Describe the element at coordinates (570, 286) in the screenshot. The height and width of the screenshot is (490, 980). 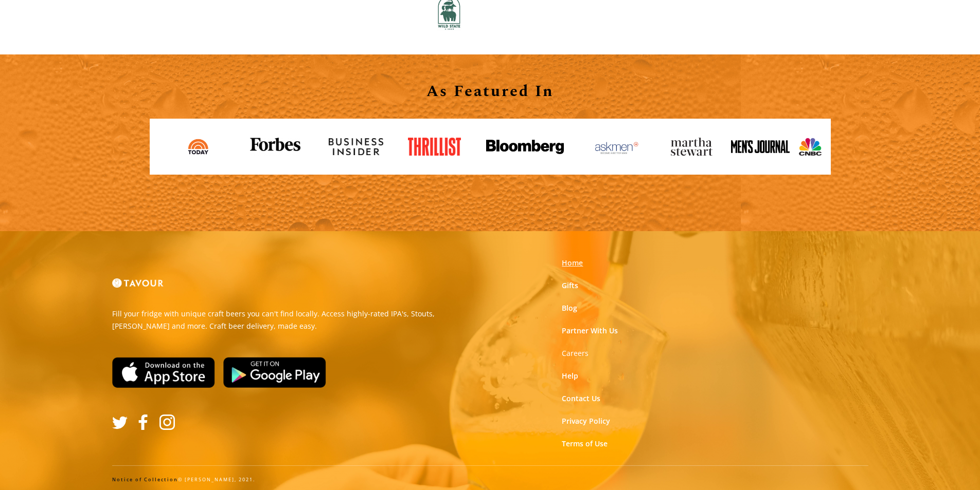
I see `a: Gifts` at that location.